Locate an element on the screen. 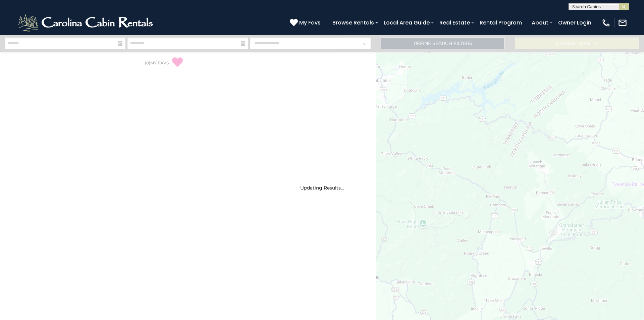  a: Rental Program is located at coordinates (501, 23).